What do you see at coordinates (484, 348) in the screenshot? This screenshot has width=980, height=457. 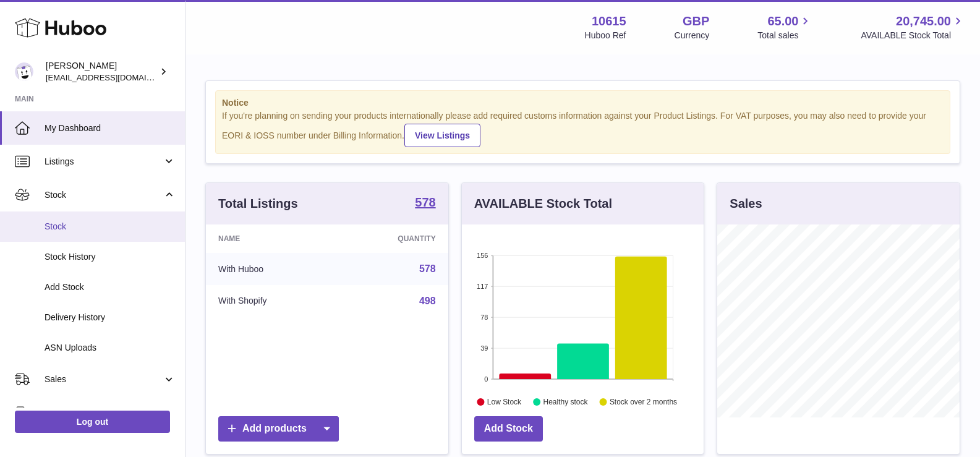 I see `text: 39` at bounding box center [484, 348].